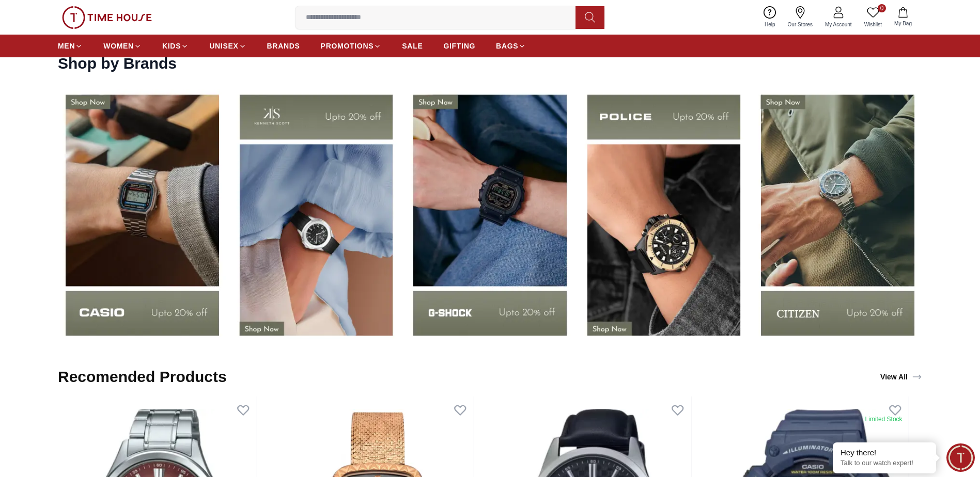 The width and height of the screenshot is (980, 477). What do you see at coordinates (837, 215) in the screenshot?
I see `img: Shop by Brands - Ecstacy - UAE` at bounding box center [837, 215].